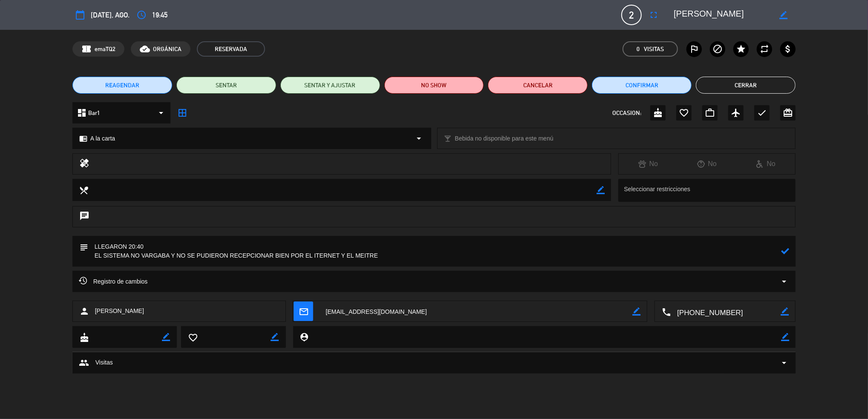 The width and height of the screenshot is (868, 419). Describe the element at coordinates (84, 164) in the screenshot. I see `i: healing` at that location.